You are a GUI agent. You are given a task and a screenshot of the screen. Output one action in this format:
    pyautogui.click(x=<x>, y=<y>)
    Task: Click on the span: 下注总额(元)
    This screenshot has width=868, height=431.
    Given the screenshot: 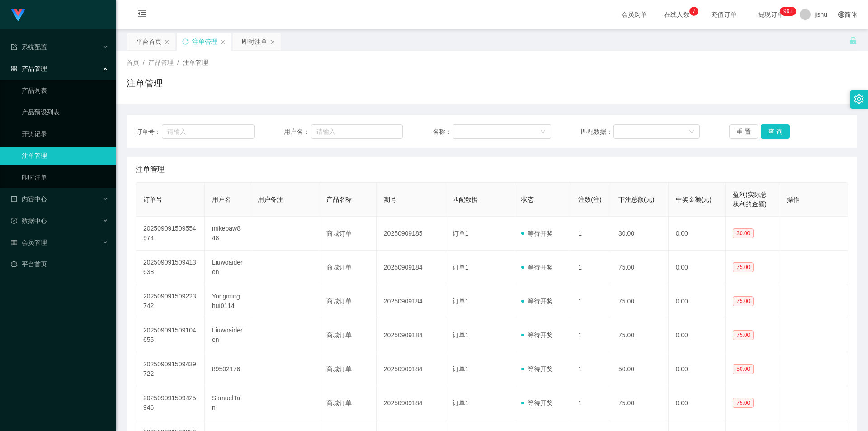 What is the action you would take?
    pyautogui.click(x=636, y=199)
    